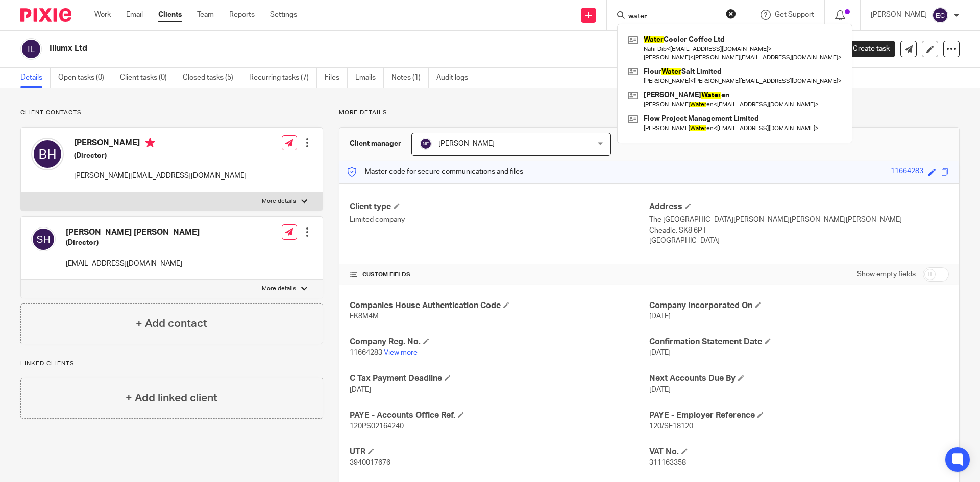 This screenshot has width=980, height=482. I want to click on p: Master code for secure communications and files, so click(435, 172).